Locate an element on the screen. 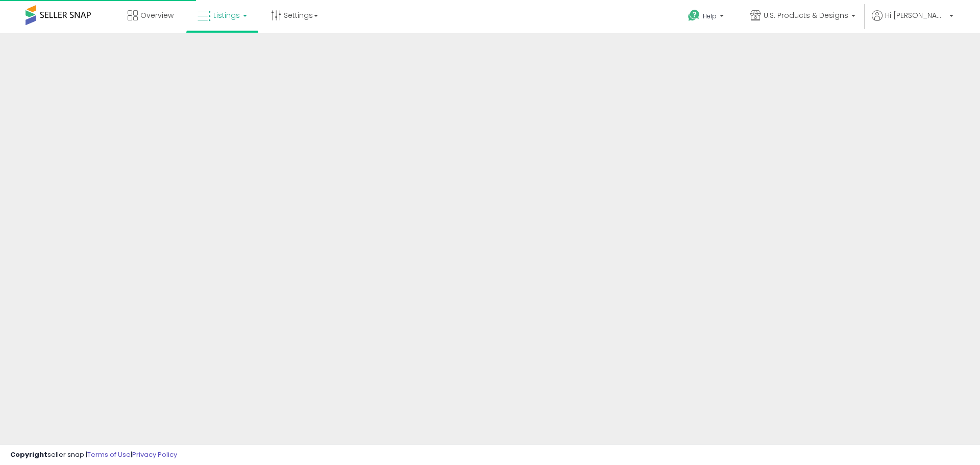  span: Overview is located at coordinates (157, 15).